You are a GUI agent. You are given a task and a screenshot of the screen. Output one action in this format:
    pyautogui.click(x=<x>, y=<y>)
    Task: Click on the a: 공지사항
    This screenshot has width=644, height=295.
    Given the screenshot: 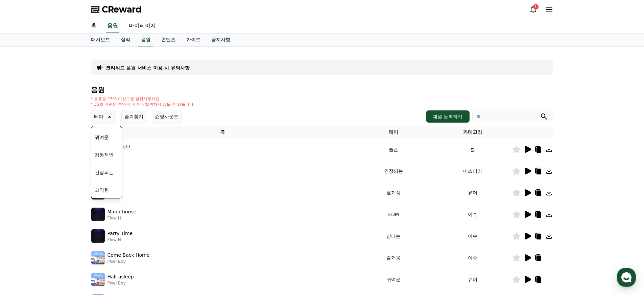 What is the action you would take?
    pyautogui.click(x=221, y=40)
    